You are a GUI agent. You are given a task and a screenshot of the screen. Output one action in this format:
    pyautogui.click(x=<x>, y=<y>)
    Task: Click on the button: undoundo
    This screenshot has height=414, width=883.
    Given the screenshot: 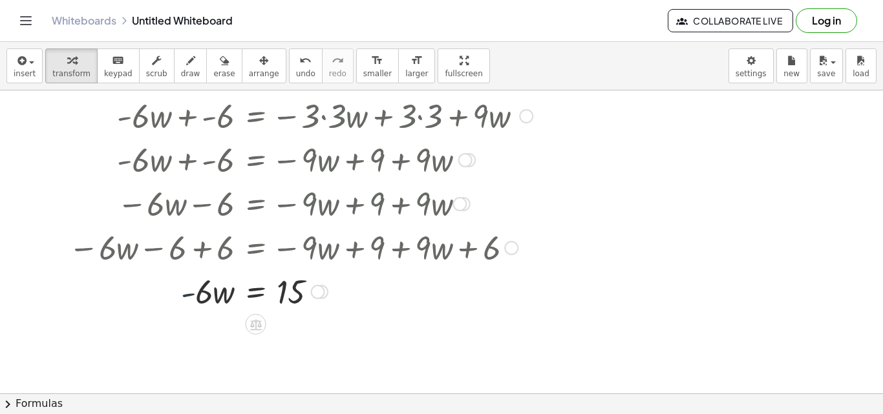 What is the action you would take?
    pyautogui.click(x=306, y=66)
    